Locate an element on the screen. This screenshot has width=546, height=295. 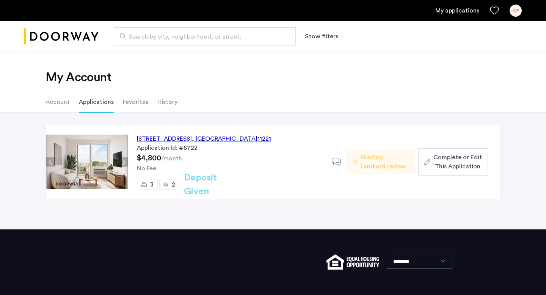
span: No Fee is located at coordinates (146, 168).